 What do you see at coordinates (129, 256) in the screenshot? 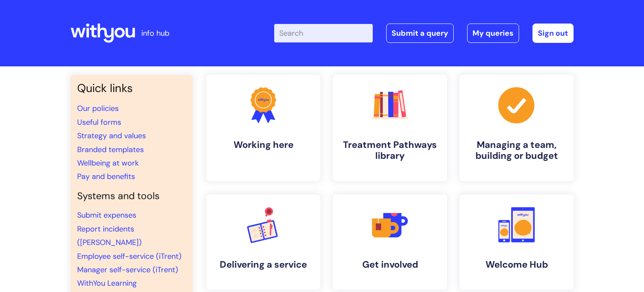
I see `a: Employee self-service (iTrent)` at bounding box center [129, 256].